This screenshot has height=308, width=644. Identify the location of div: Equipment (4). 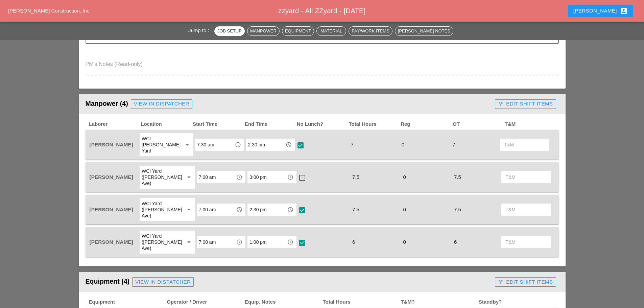
(289, 282).